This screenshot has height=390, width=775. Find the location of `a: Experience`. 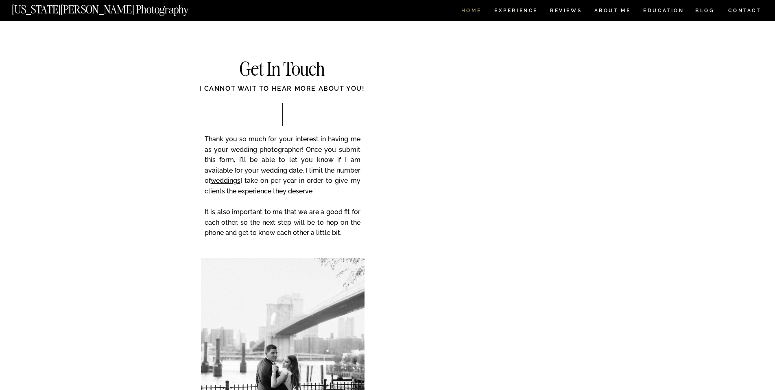

a: Experience is located at coordinates (516, 11).